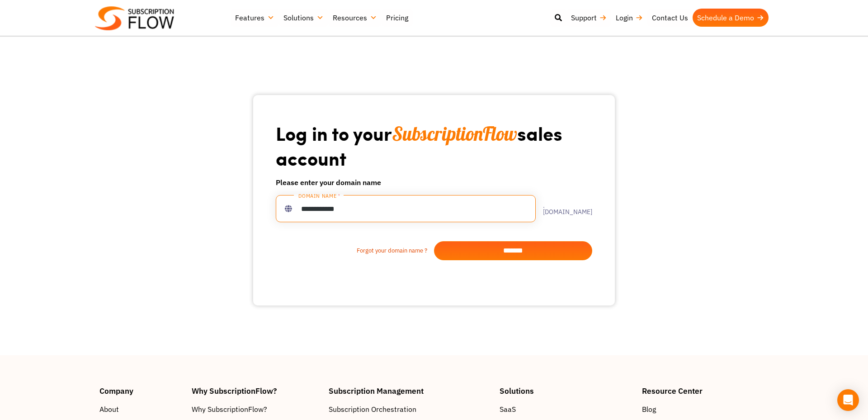  Describe the element at coordinates (134, 18) in the screenshot. I see `img: Subscriptionflow` at that location.